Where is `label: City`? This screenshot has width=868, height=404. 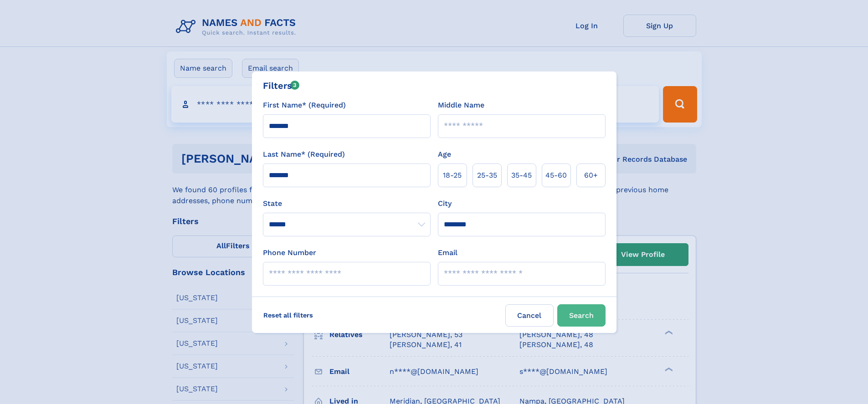 label: City is located at coordinates (445, 203).